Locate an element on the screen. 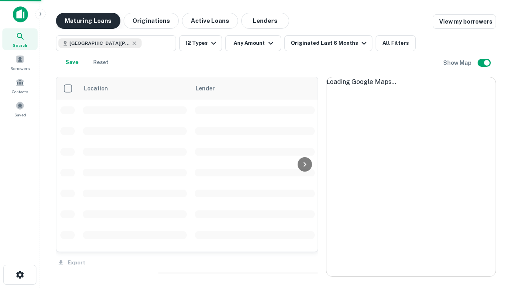  span: Contacts is located at coordinates (20, 92).